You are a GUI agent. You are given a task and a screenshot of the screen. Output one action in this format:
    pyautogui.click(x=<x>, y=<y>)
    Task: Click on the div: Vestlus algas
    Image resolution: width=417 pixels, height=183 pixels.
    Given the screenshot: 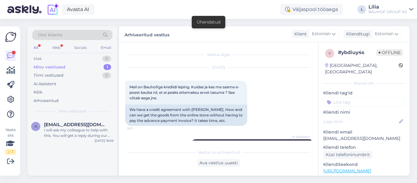 What is the action you would take?
    pyautogui.click(x=218, y=55)
    